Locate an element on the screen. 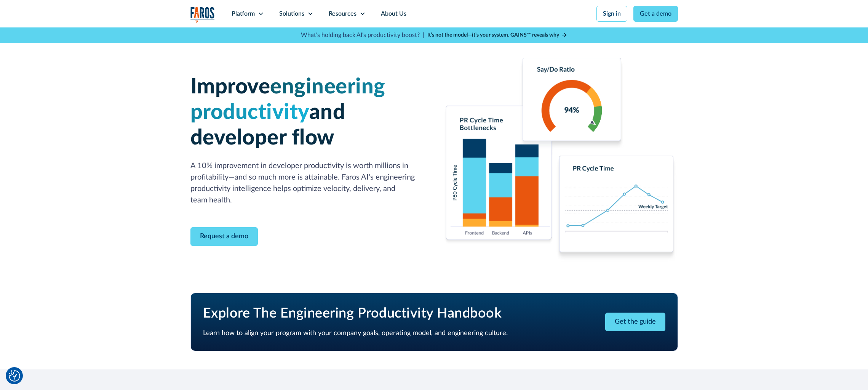 This screenshot has height=390, width=868. div: Solutions is located at coordinates (292, 14).